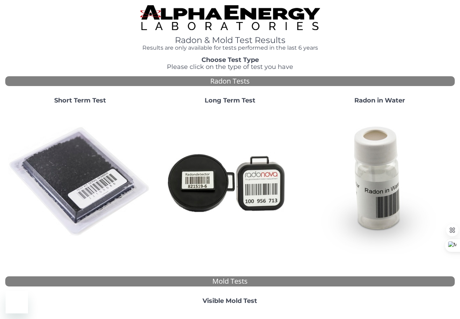 Image resolution: width=460 pixels, height=319 pixels. I want to click on h4: Results are only available for tests performed in the last 6 years, so click(230, 48).